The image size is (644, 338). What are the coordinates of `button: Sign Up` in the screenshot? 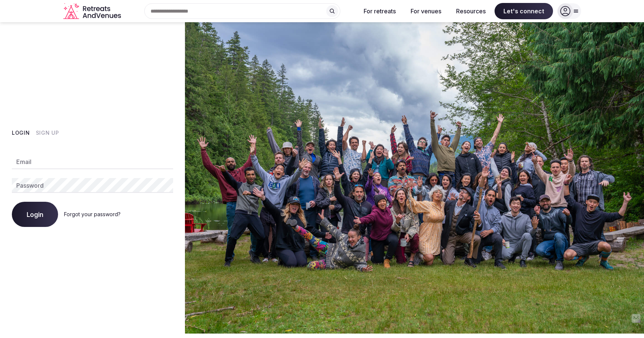 It's located at (47, 133).